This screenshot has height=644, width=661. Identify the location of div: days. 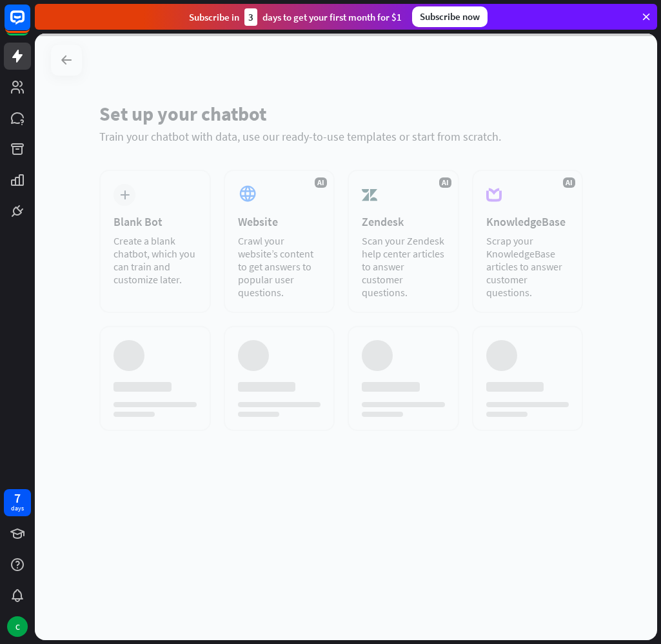
(17, 509).